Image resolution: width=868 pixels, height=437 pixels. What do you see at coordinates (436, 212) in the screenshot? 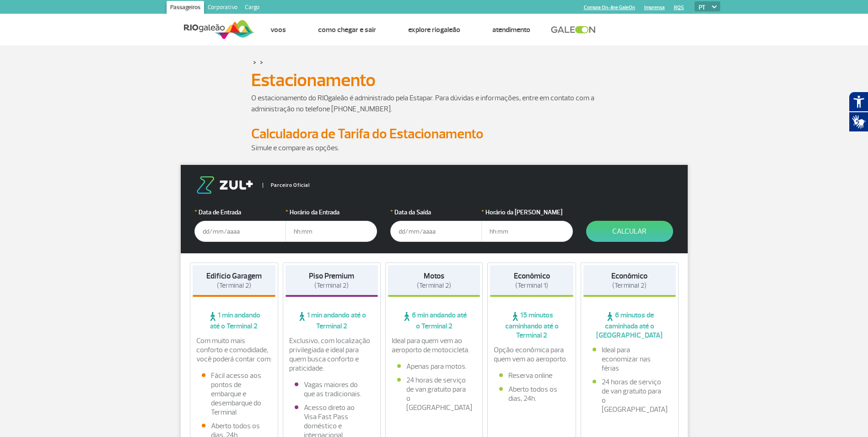
I see `label: Data da Saída` at bounding box center [436, 212].